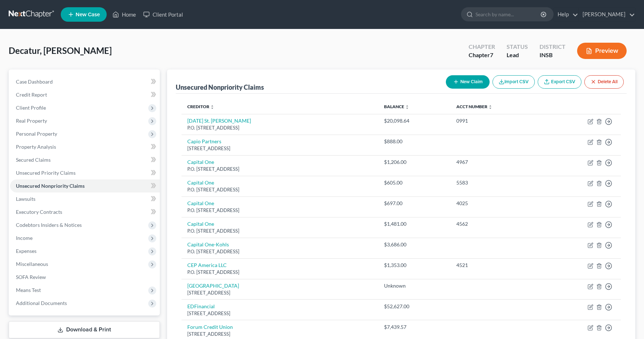 The image size is (644, 339). What do you see at coordinates (491, 54) in the screenshot?
I see `span: 7` at bounding box center [491, 54].